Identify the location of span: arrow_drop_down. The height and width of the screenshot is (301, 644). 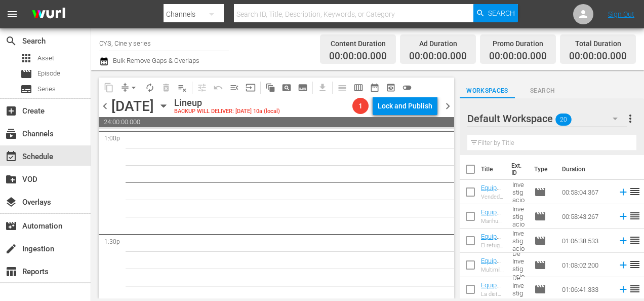
(134, 88).